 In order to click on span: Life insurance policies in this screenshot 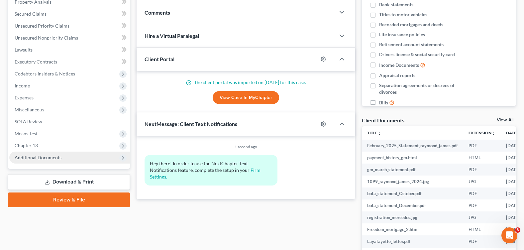, I will do `click(402, 35)`.